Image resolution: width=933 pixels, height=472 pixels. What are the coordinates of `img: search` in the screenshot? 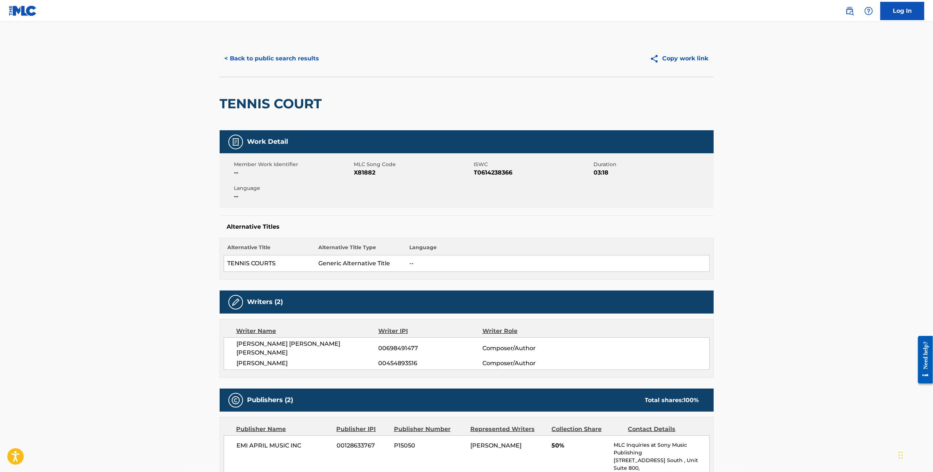 It's located at (850, 11).